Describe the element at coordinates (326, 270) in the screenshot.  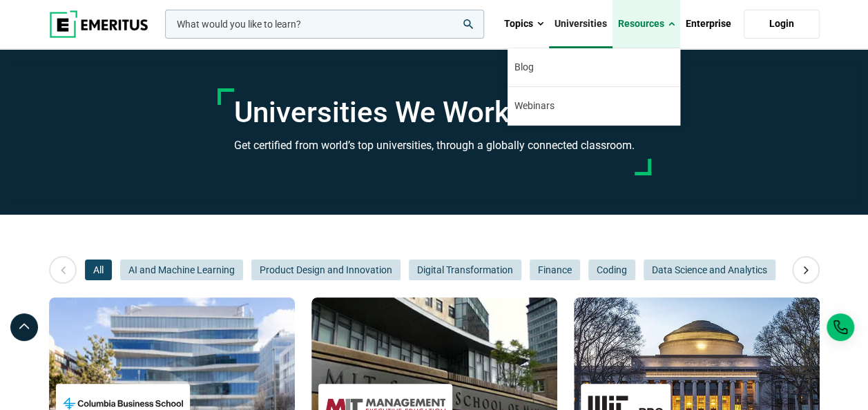
I see `button: Product Design and Innovation` at that location.